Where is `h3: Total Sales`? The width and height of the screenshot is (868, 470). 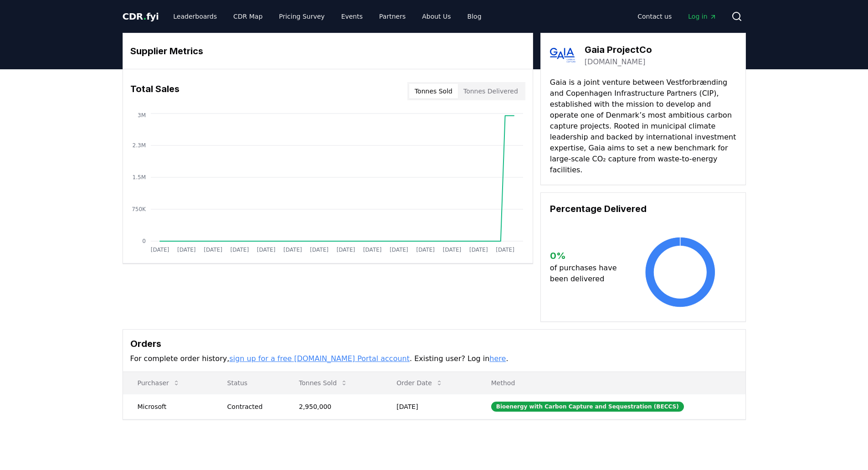
h3: Total Sales is located at coordinates (155, 91).